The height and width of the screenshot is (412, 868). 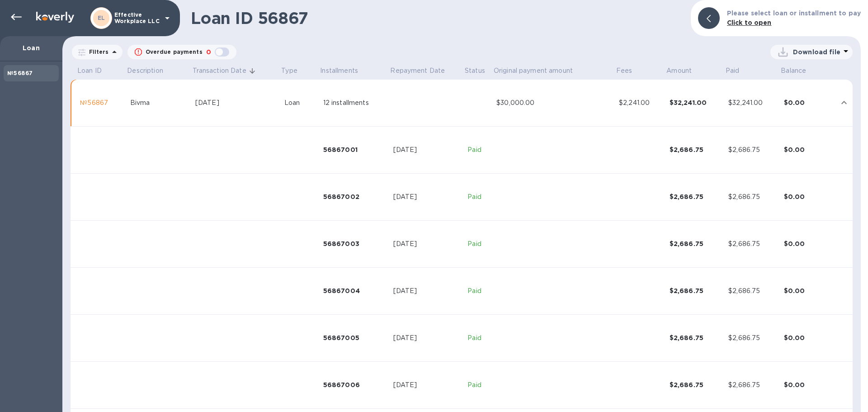 What do you see at coordinates (794, 13) in the screenshot?
I see `b: Please select loan or installment to pay` at bounding box center [794, 13].